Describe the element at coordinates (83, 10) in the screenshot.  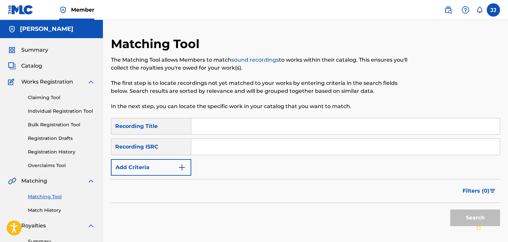
I see `span: Member` at that location.